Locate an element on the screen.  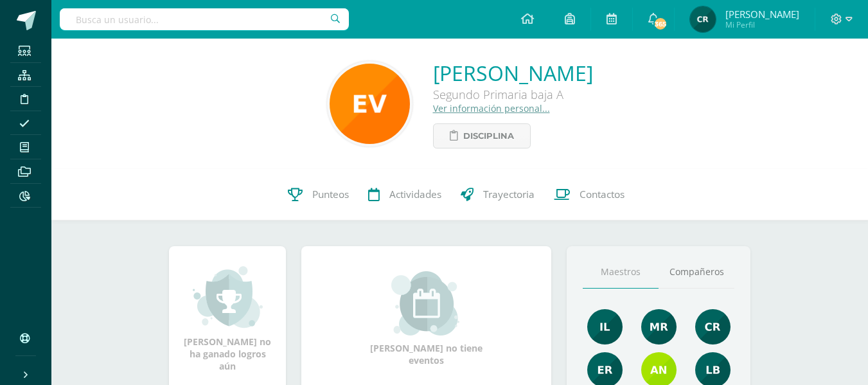
a: Maestros is located at coordinates (621, 272).